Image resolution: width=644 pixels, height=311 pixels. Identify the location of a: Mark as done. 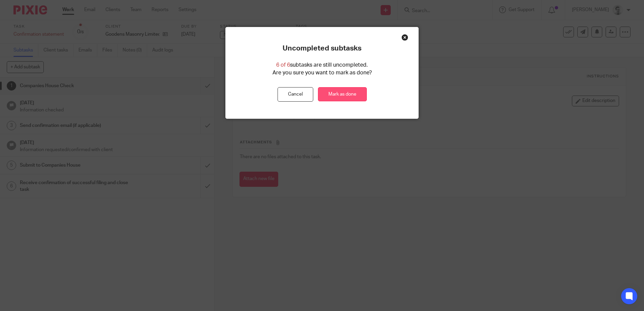
(342, 94).